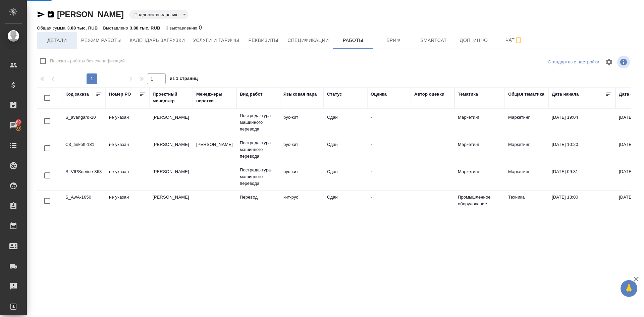 The image size is (644, 317). What do you see at coordinates (609, 62) in the screenshot?
I see `span: Настроить таблицу` at bounding box center [609, 62].